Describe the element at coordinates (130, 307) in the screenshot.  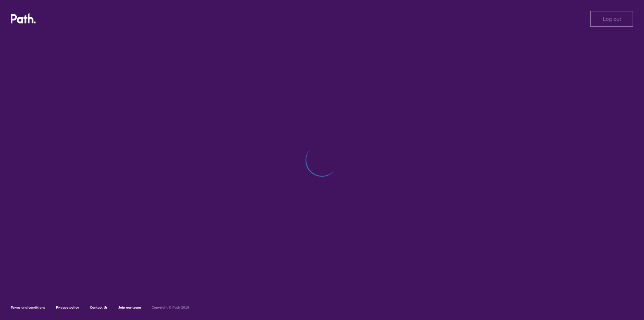
I see `a: Join our team` at that location.